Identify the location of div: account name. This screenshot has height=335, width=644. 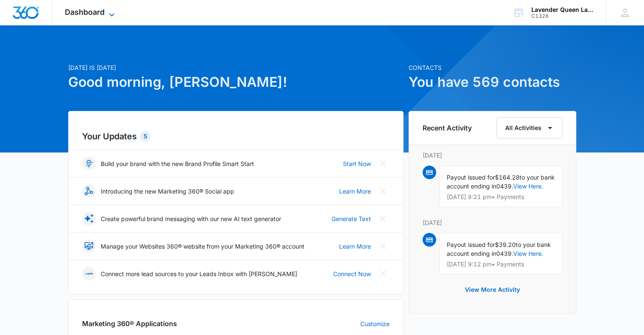
(562, 10).